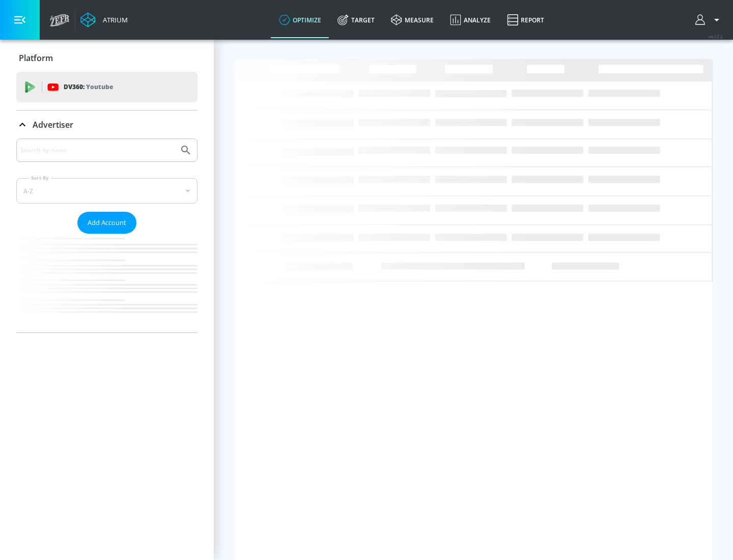 The height and width of the screenshot is (560, 733). Describe the element at coordinates (107, 283) in the screenshot. I see `nav: list of Advertiser` at that location.